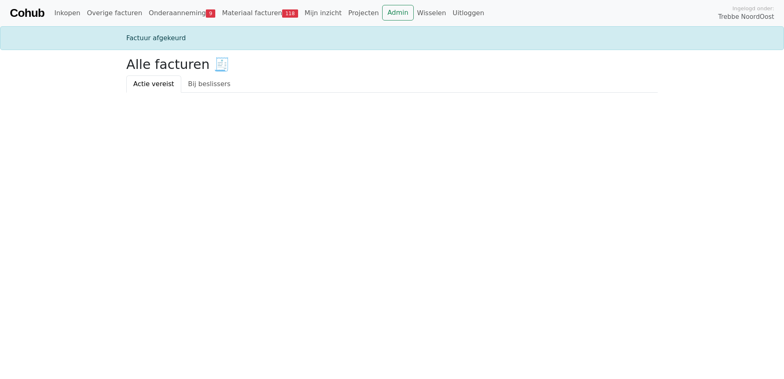 Image resolution: width=784 pixels, height=379 pixels. What do you see at coordinates (753, 8) in the screenshot?
I see `span: Ingelogd onder:` at bounding box center [753, 8].